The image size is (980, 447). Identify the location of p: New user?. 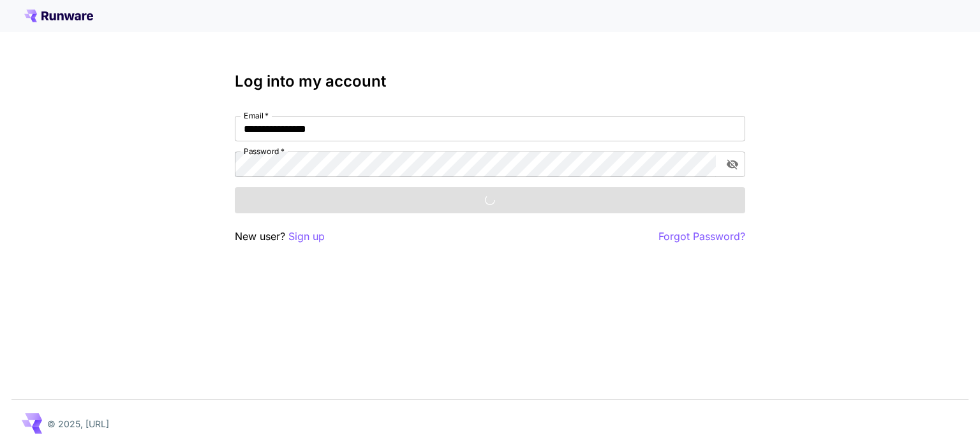
(279, 236).